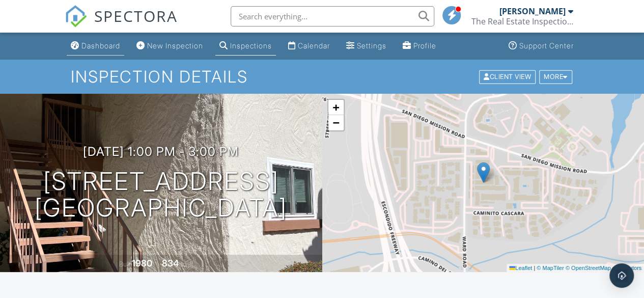 Image resolution: width=644 pixels, height=298 pixels. Describe the element at coordinates (170, 263) in the screenshot. I see `div: 834` at that location.